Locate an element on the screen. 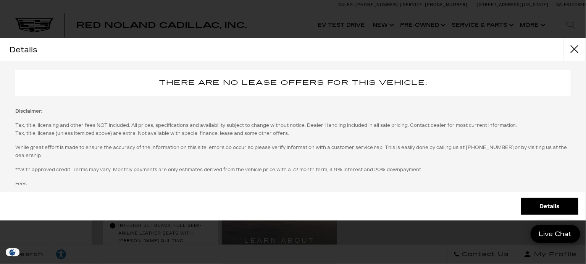  p: **With approved credit. Terms may vary. Monthly payments are only estimates derived from the vehi... is located at coordinates (293, 169).